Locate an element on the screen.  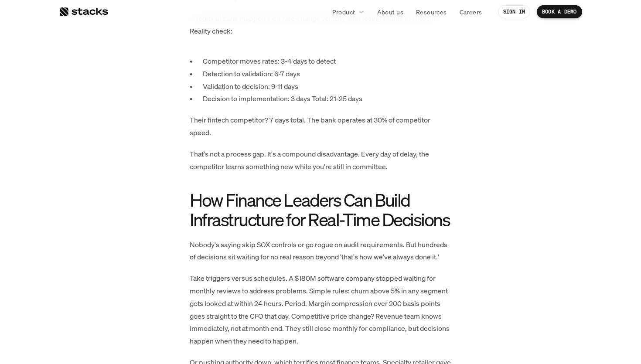
p: Take triggers versus schedules. A $180M software company stopped waiting for monthly reviews to a... is located at coordinates (320, 309).